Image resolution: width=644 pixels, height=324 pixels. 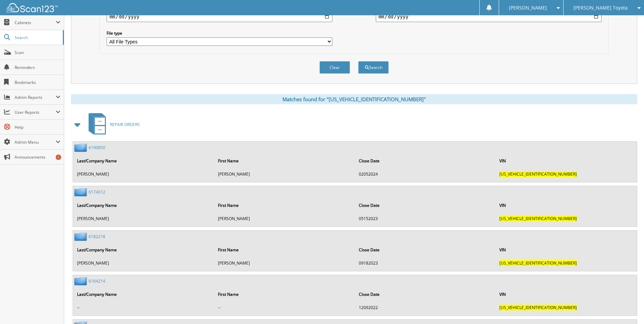 I want to click on span: REPAIR ORDERS, so click(x=125, y=124).